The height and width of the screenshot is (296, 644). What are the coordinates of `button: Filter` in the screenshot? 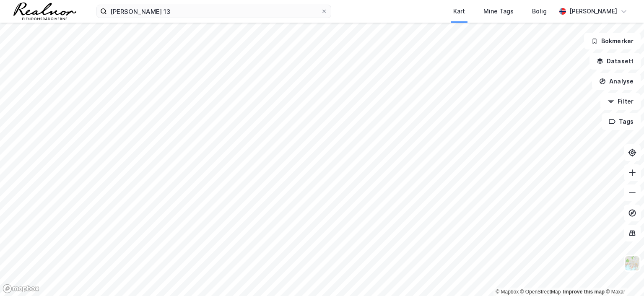 It's located at (620, 102).